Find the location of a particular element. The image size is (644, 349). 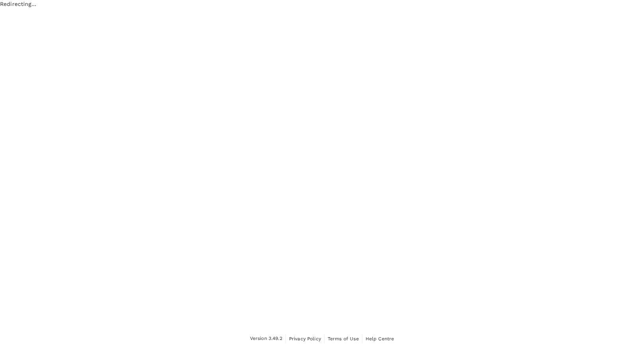

a: Terms of Use is located at coordinates (343, 339).